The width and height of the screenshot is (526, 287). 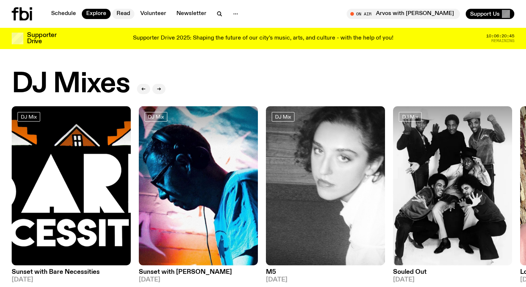 What do you see at coordinates (71, 185) in the screenshot?
I see `img: Bare Necessities` at bounding box center [71, 185].